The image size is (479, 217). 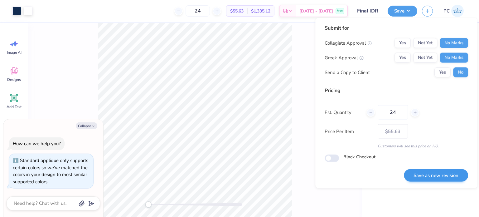 What do you see at coordinates (14, 107) in the screenshot?
I see `span: Add Text` at bounding box center [14, 107].